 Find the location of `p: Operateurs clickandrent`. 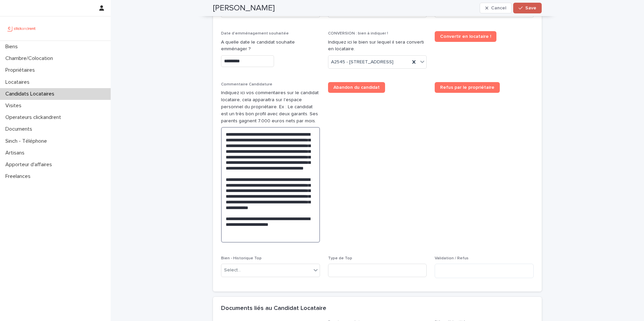

p: Operateurs clickandrent is located at coordinates (34, 117).